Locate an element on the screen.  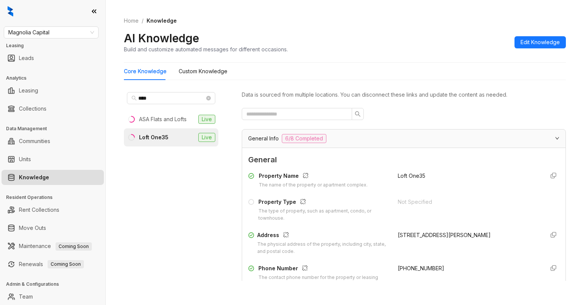
div: The name of the property or apartment complex. is located at coordinates (313, 185).